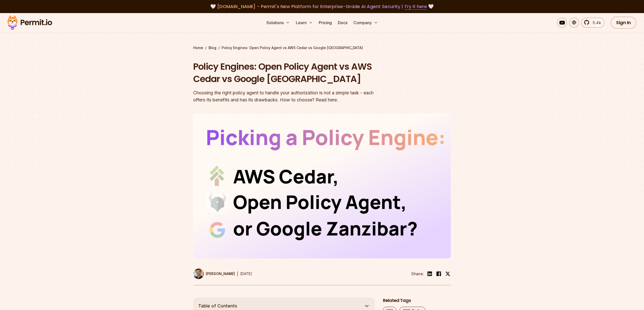 The width and height of the screenshot is (644, 310). What do you see at coordinates (290, 96) in the screenshot?
I see `div: Choosing the right policy agent to handle your authorization is not a simple task - each offers i...` at bounding box center [290, 96].